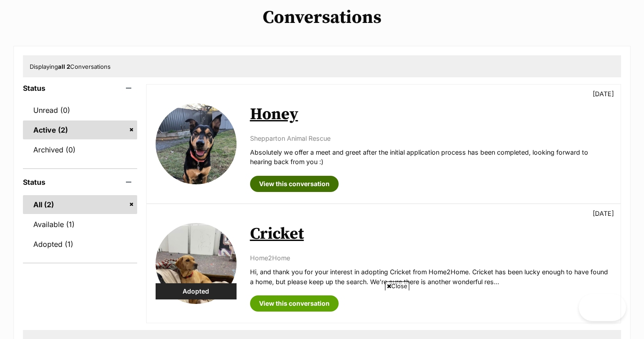 This screenshot has width=644, height=339. I want to click on p: Shepparton Animal Rescue, so click(431, 138).